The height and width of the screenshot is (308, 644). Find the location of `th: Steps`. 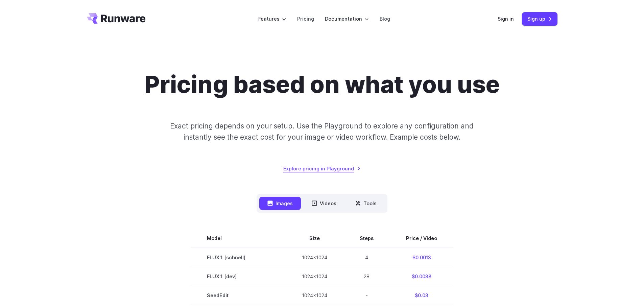

th: Steps is located at coordinates (367, 238).